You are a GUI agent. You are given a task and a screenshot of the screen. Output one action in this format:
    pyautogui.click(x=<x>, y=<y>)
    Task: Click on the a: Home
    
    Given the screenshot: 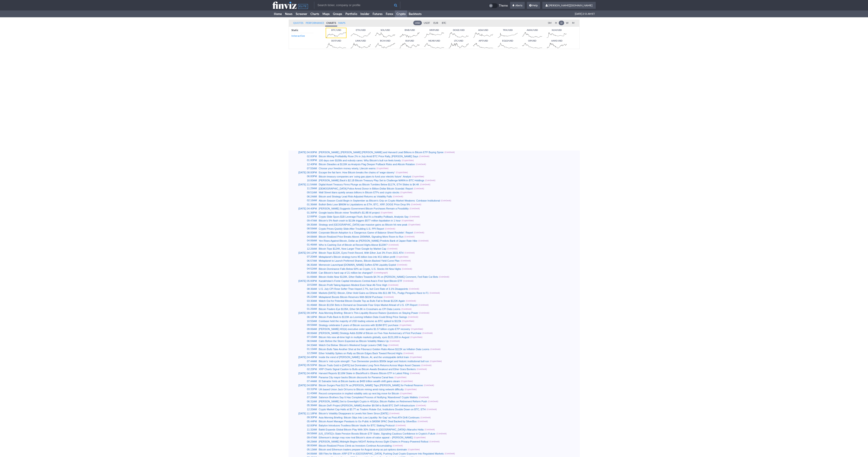 What is the action you would take?
    pyautogui.click(x=278, y=14)
    